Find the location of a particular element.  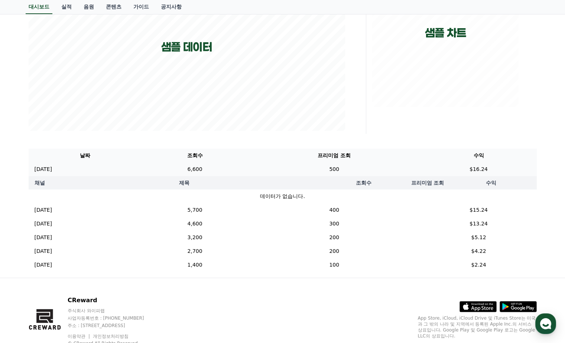

td: 400 is located at coordinates (334, 210).